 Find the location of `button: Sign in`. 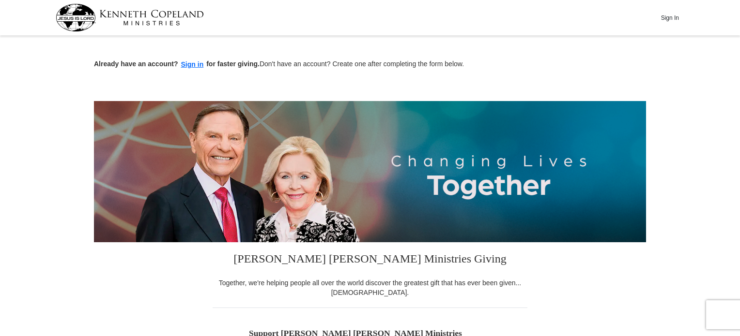

button: Sign in is located at coordinates (192, 64).